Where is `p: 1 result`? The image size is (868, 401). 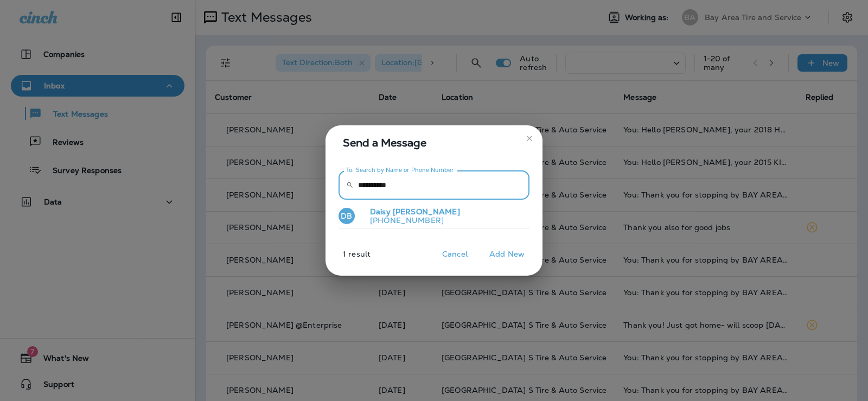 p: 1 result is located at coordinates (345, 258).